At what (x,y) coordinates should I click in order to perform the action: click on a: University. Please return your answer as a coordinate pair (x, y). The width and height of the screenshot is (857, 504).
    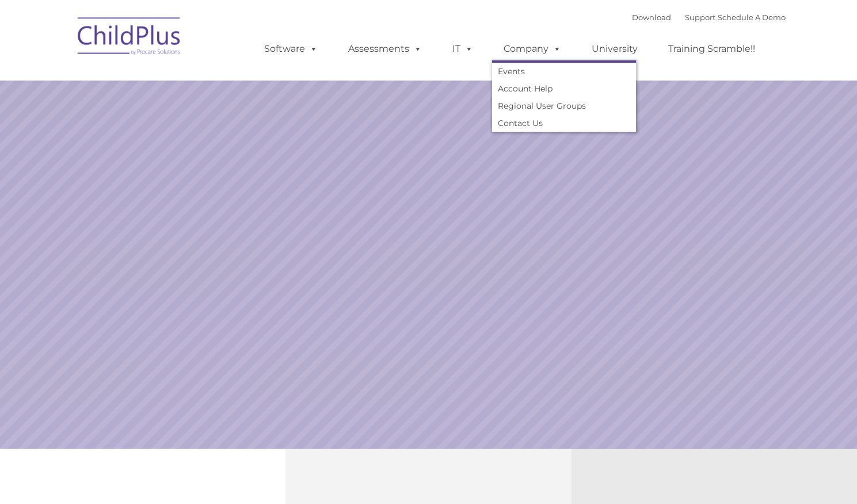
    Looking at the image, I should click on (615, 49).